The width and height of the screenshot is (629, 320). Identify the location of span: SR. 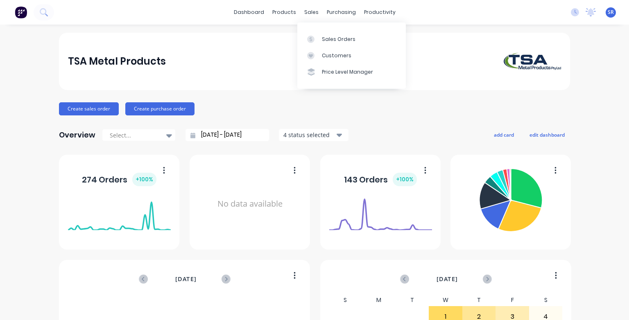
(611, 12).